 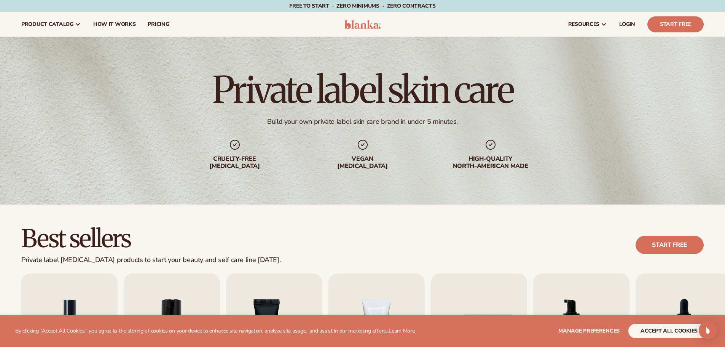 I want to click on span: Manage preferences, so click(x=589, y=330).